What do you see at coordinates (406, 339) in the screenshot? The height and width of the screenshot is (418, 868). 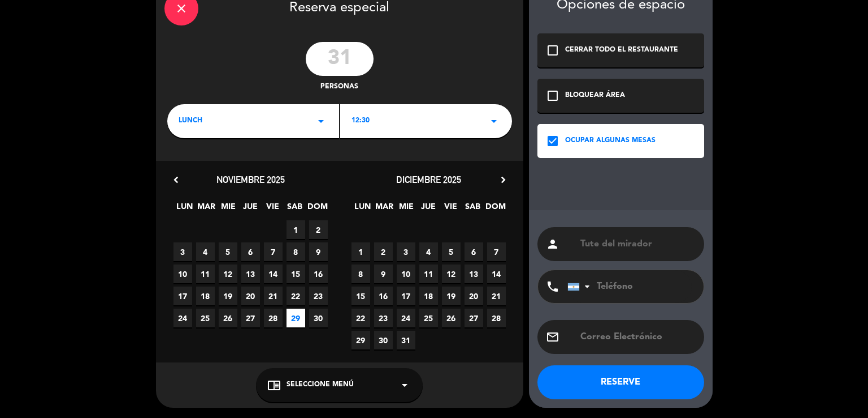 I see `span: 31` at bounding box center [406, 339].